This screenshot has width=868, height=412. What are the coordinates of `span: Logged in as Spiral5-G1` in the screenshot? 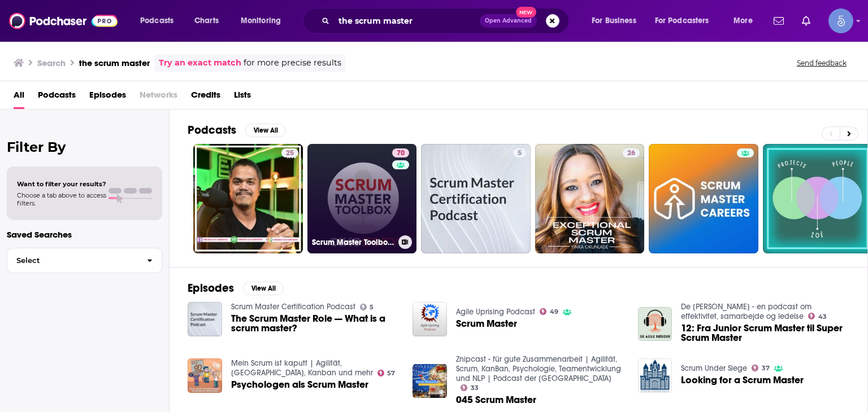 It's located at (841, 21).